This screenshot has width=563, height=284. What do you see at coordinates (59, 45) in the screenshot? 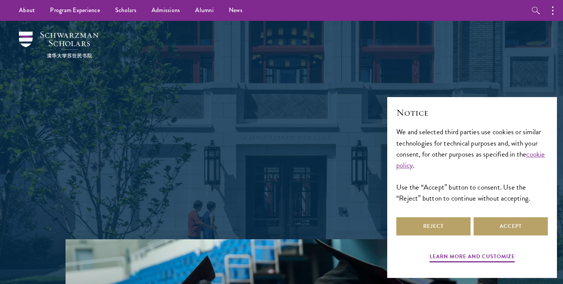
I see `img: Schwarzman Scholars` at bounding box center [59, 45].